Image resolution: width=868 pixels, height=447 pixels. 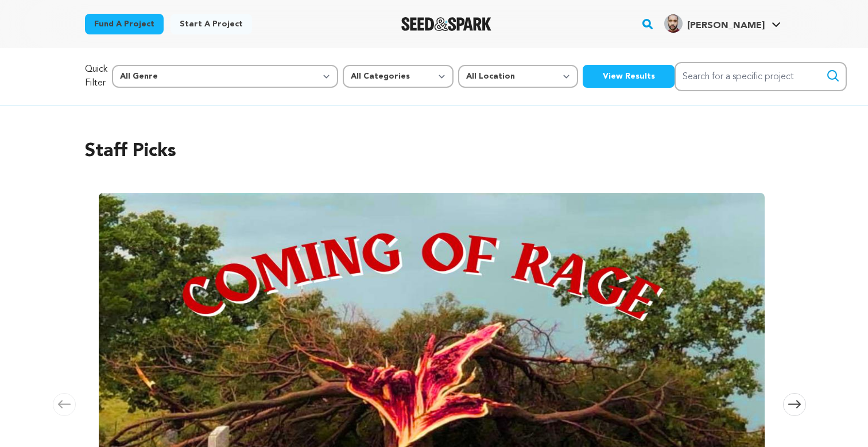 I want to click on a: Seed&Spark Homepage, so click(x=446, y=24).